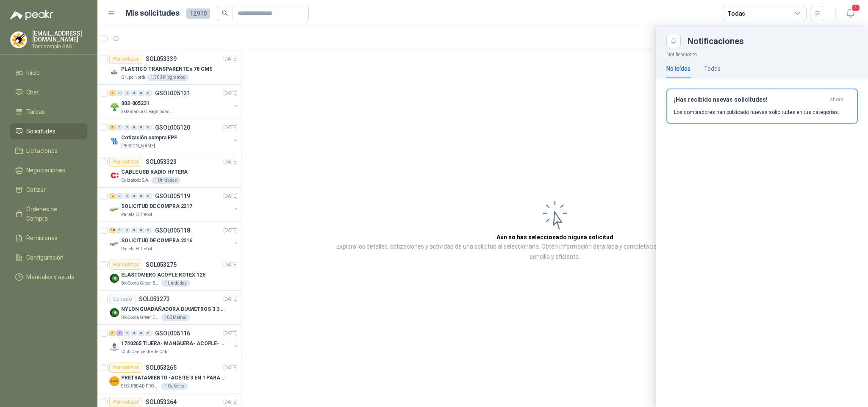 The width and height of the screenshot is (868, 407). Describe the element at coordinates (46, 170) in the screenshot. I see `span: Negociaciones` at that location.